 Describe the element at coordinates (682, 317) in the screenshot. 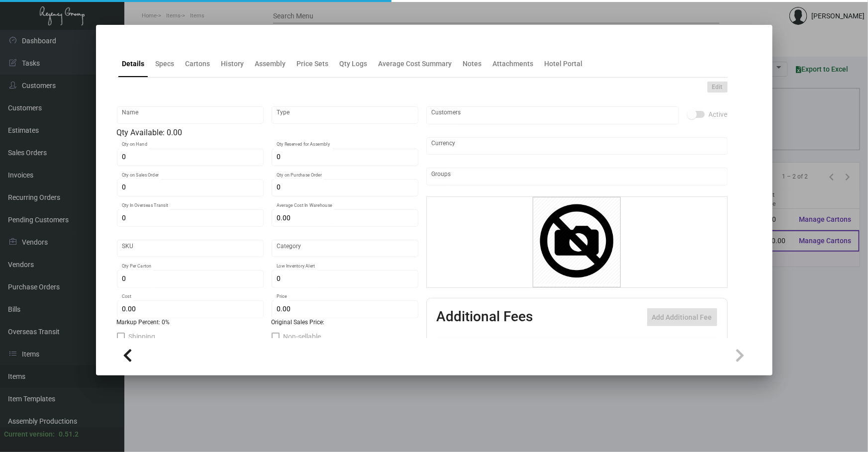

I see `span: Add Additional Fee` at that location.